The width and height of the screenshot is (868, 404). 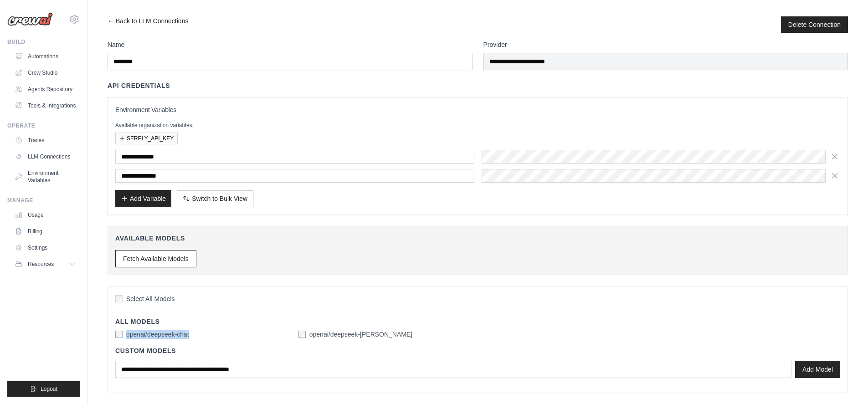 I want to click on label: Name, so click(x=290, y=45).